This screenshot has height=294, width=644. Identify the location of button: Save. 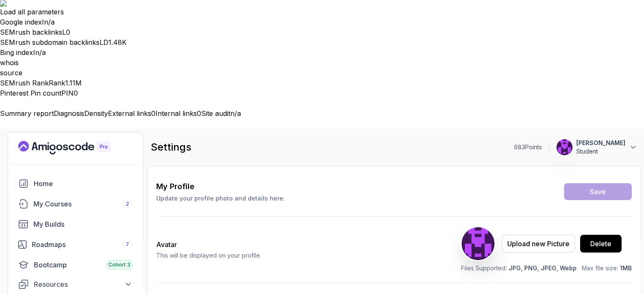
(598, 192).